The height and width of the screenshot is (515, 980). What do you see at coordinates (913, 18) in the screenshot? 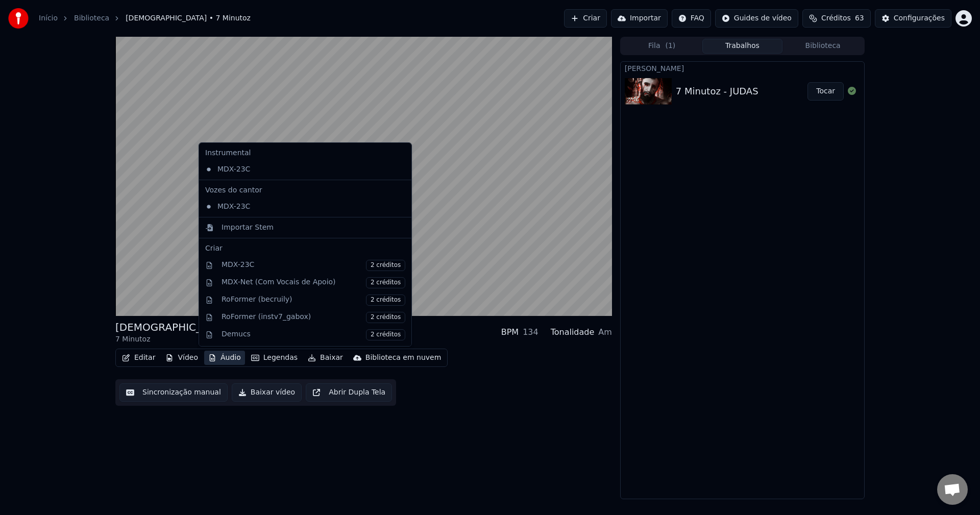
I see `button: Configurações` at bounding box center [913, 18].